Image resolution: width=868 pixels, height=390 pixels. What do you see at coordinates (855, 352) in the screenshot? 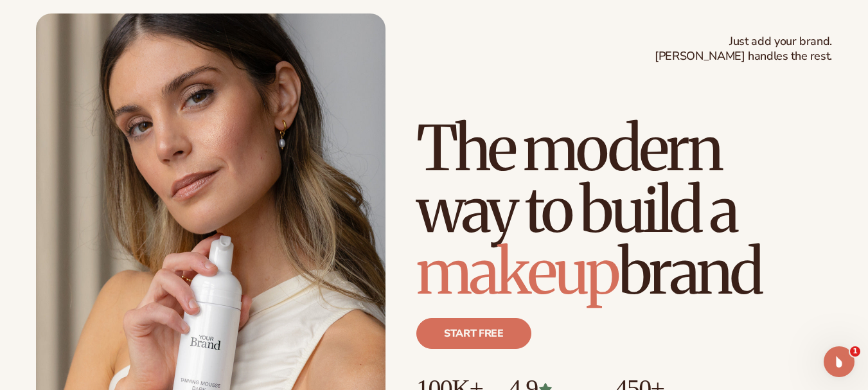
I see `span: 1` at bounding box center [855, 352].